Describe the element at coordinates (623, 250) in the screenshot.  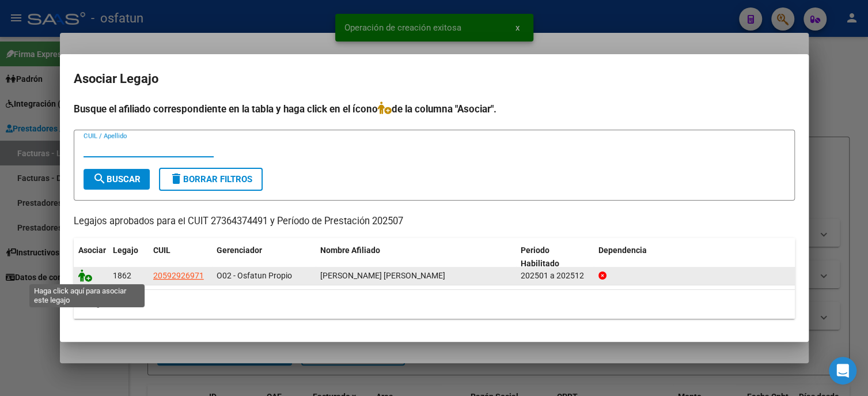
I see `span: Dependencia` at that location.